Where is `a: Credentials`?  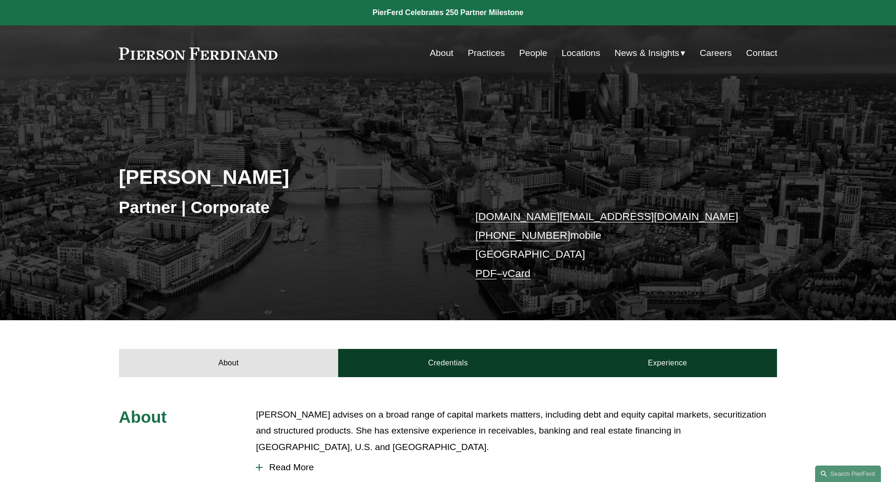
a: Credentials is located at coordinates (448, 363).